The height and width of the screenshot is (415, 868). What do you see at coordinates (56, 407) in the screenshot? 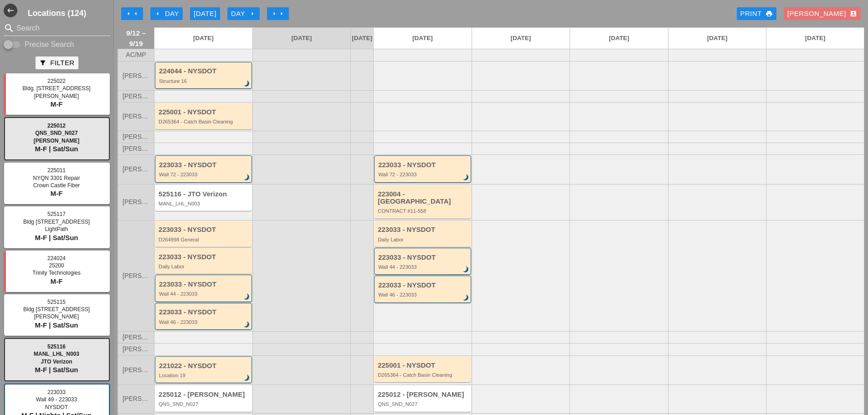
I see `span: NYSDOT` at bounding box center [56, 407].